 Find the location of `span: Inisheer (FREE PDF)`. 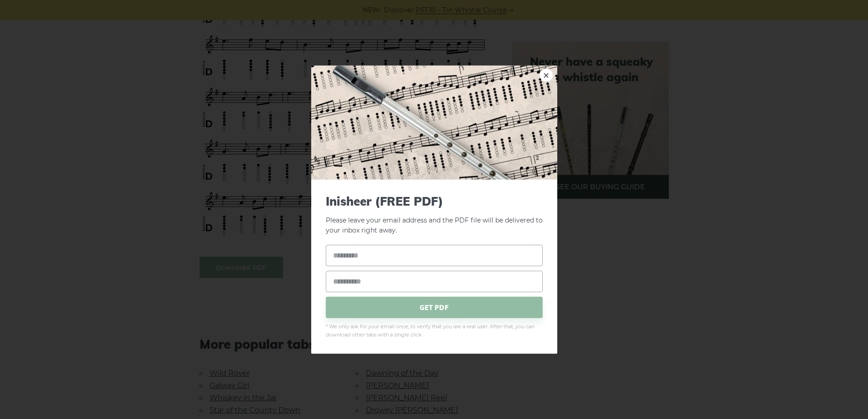

span: Inisheer (FREE PDF) is located at coordinates (434, 201).